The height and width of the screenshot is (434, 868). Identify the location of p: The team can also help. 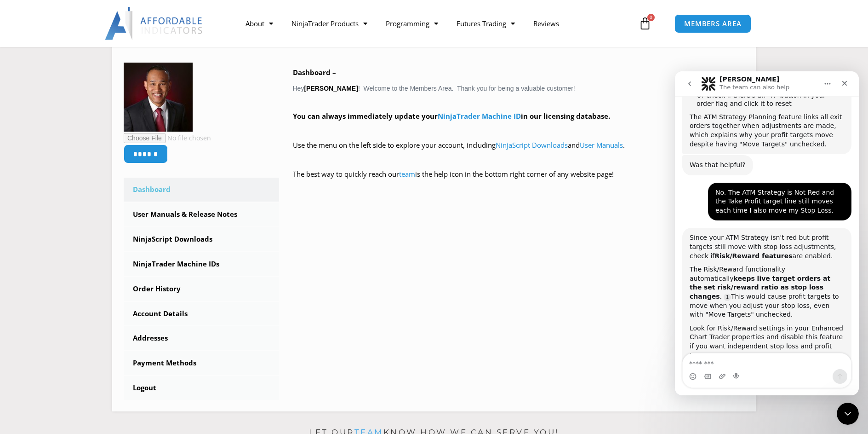
(80, 16).